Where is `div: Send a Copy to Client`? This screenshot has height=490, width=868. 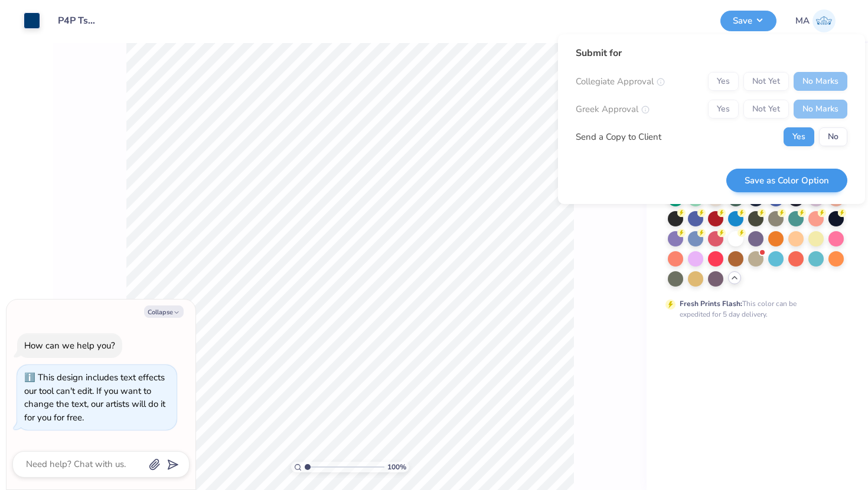
div: Send a Copy to Client is located at coordinates (618, 137).